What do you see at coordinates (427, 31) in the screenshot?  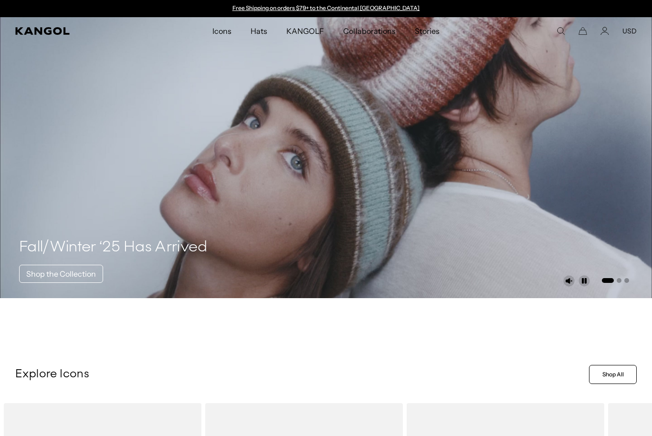 I see `span: Stories` at bounding box center [427, 31].